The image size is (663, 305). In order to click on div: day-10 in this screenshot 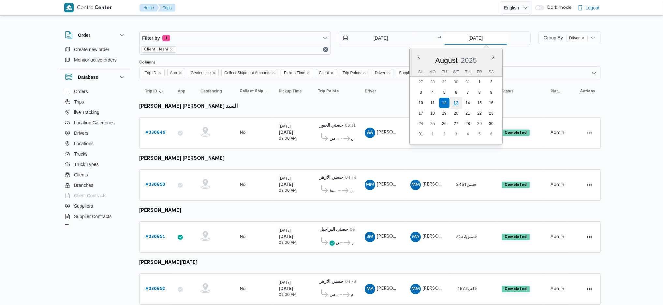, I will do `click(421, 103)`.